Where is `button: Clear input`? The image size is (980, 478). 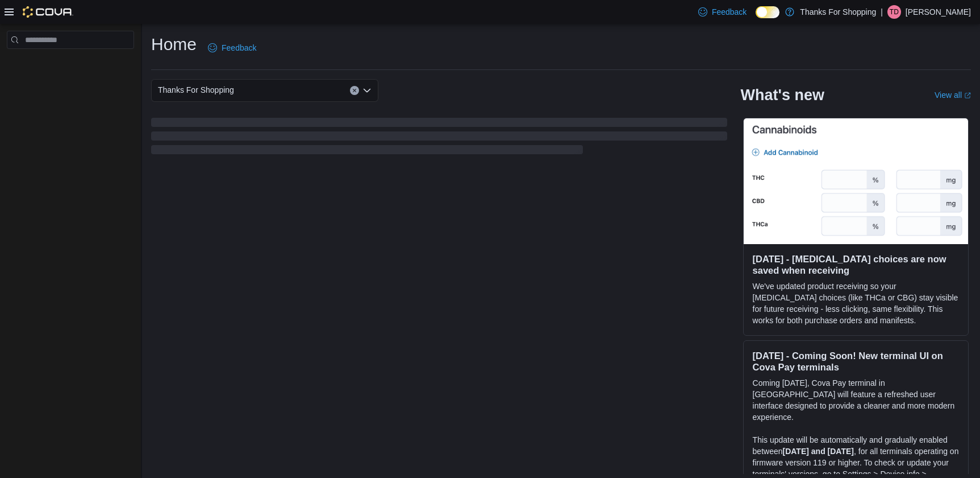 button: Clear input is located at coordinates (355, 90).